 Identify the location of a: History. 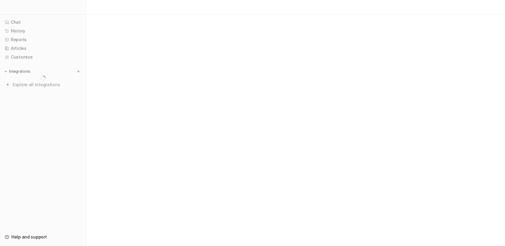
(43, 31).